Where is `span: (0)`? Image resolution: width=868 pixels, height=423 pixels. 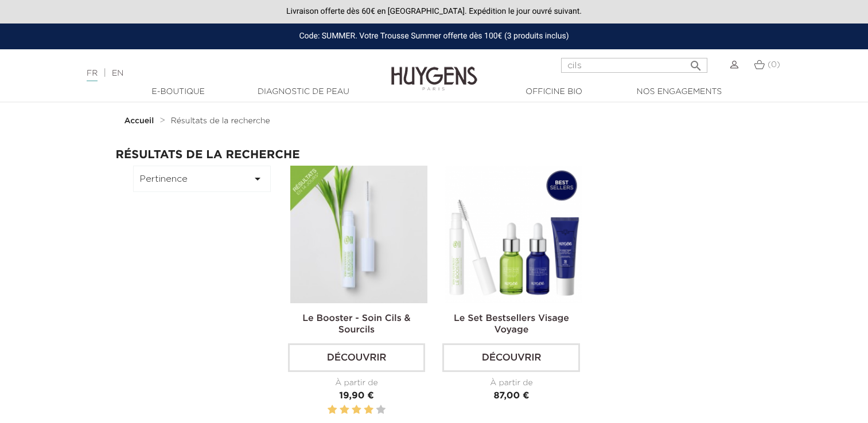 span: (0) is located at coordinates (774, 65).